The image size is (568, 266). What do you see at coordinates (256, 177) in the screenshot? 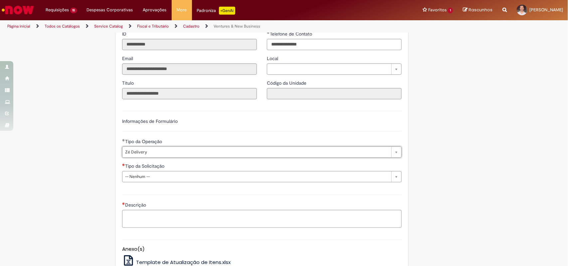
I see `span: -- Nenhum --` at bounding box center [256, 177].